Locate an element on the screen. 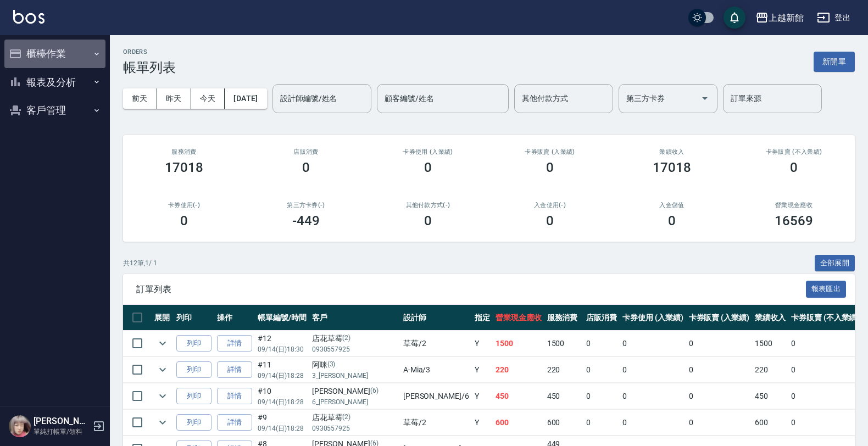 Image resolution: width=868 pixels, height=446 pixels. button: 櫃檯作業 is located at coordinates (55, 54).